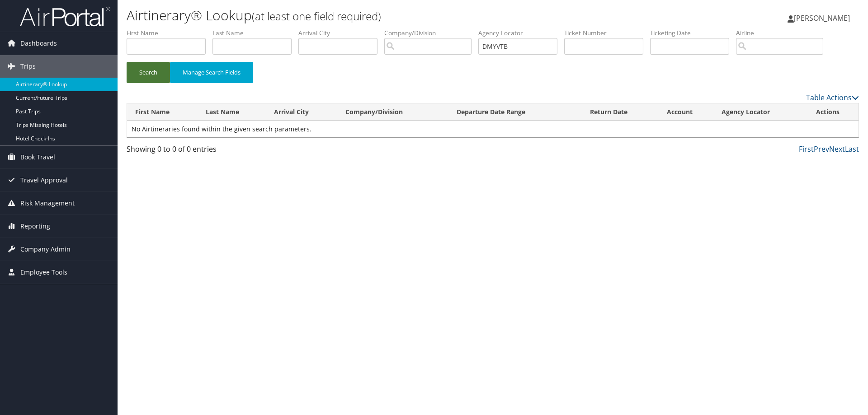 This screenshot has width=868, height=415. What do you see at coordinates (515, 112) in the screenshot?
I see `th: Departure Date Range: activate to sort column ascending` at bounding box center [515, 112].